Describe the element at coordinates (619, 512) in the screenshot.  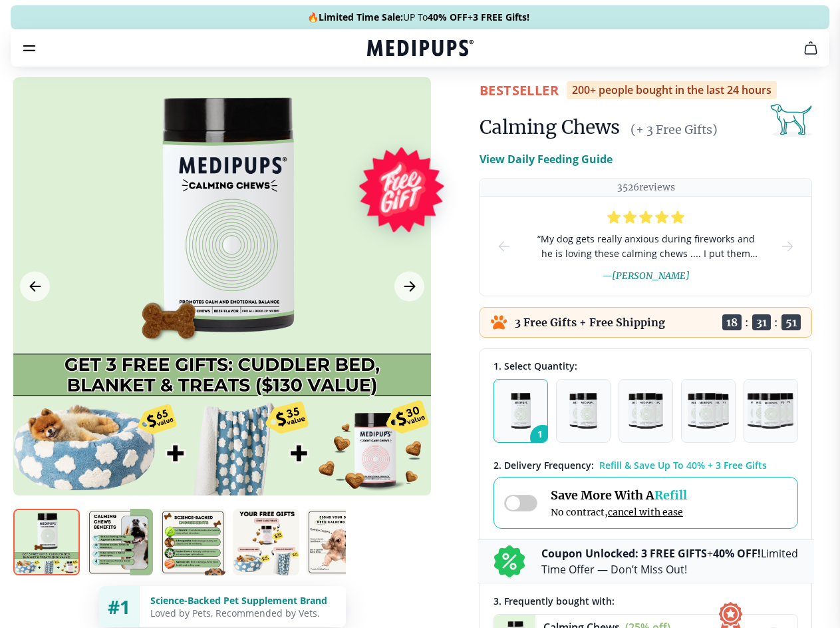
I see `span: No contract,` at that location.